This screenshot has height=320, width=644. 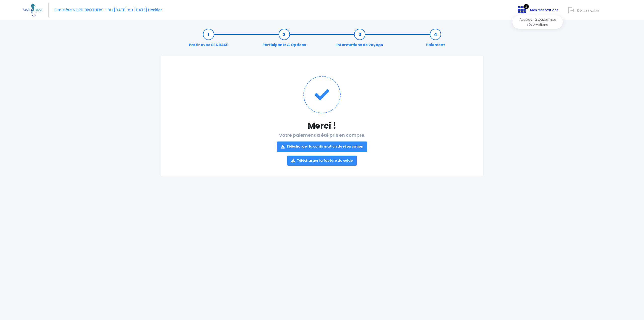 I want to click on span: Mes réservations, so click(x=544, y=10).